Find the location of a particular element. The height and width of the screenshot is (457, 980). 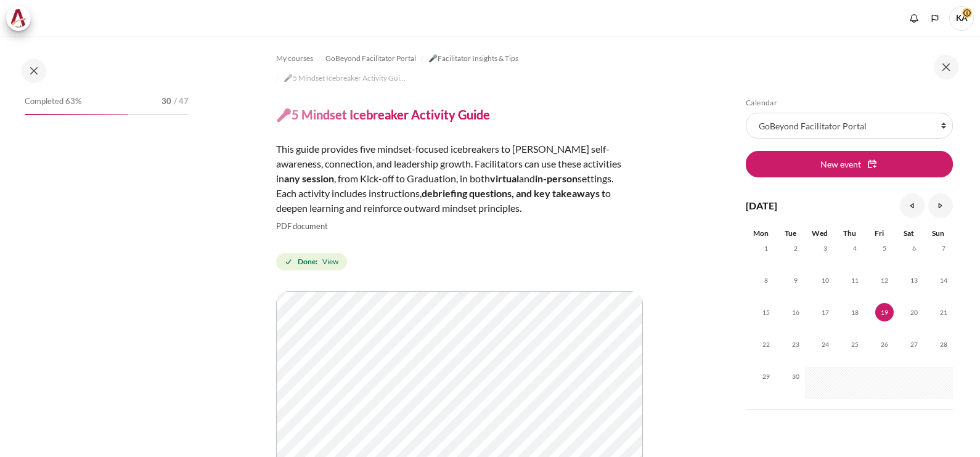

button: New event is located at coordinates (849, 164).